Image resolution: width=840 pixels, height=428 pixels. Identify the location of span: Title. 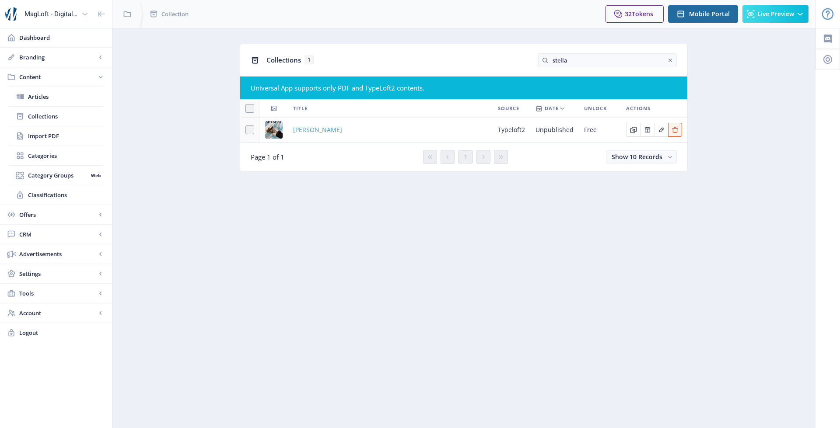
(300, 109).